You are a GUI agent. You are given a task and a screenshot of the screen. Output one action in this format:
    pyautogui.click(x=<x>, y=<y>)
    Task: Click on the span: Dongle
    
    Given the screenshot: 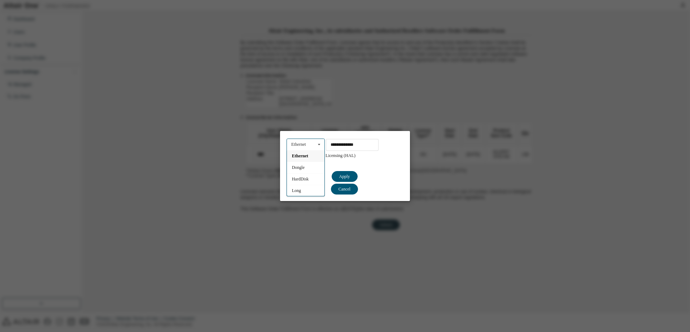 What is the action you would take?
    pyautogui.click(x=298, y=168)
    